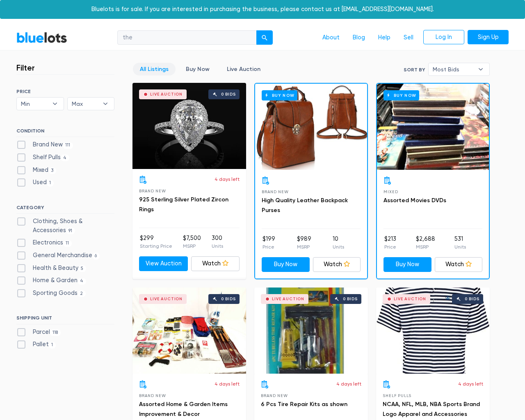 This screenshot has height=420, width=525. Describe the element at coordinates (460, 243) in the screenshot. I see `li: 531` at that location.